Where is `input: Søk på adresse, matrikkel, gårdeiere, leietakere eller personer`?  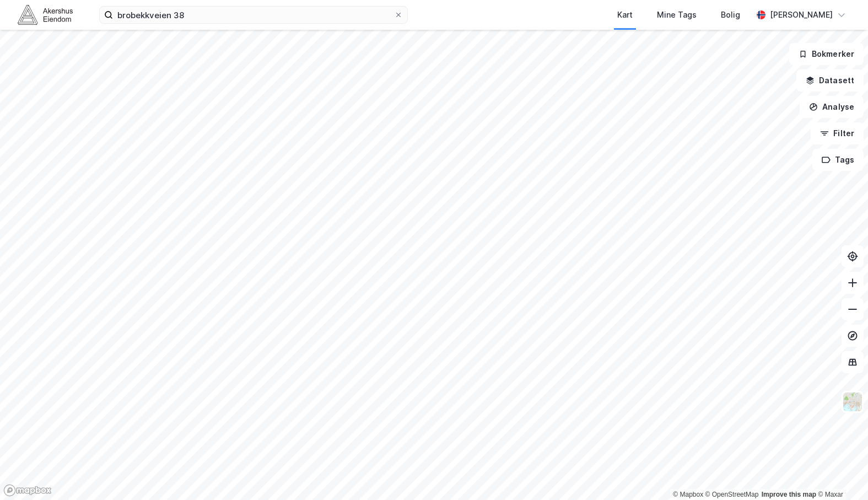 input: Søk på adresse, matrikkel, gårdeiere, leietakere eller personer is located at coordinates (254, 15).